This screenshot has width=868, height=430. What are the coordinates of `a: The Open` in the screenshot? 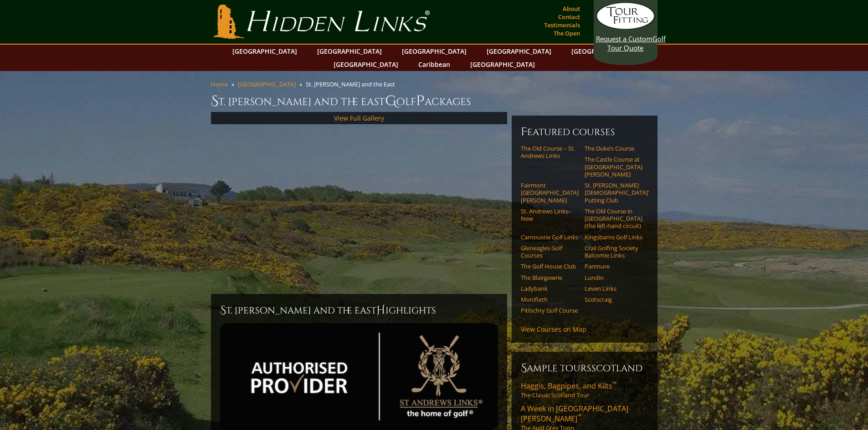 It's located at (567, 33).